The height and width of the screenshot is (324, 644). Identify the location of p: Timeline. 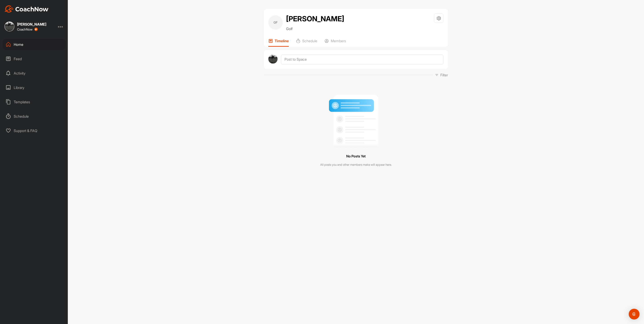
(282, 41).